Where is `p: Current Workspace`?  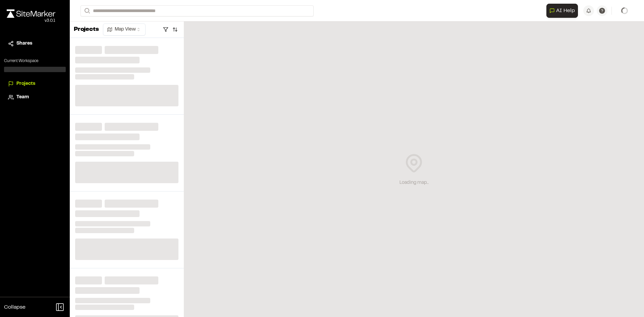 p: Current Workspace is located at coordinates (35, 61).